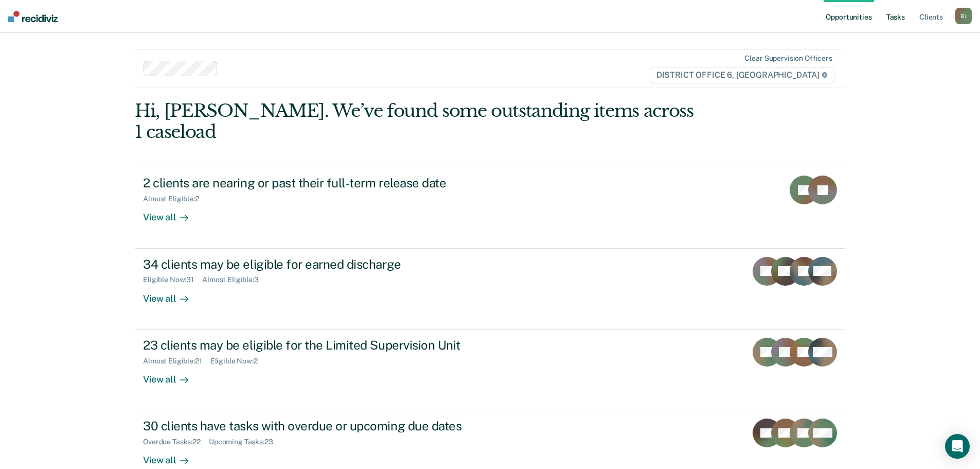 This screenshot has height=469, width=980. What do you see at coordinates (323, 183) in the screenshot?
I see `div: 2 clients are nearing or past their full-term release date` at bounding box center [323, 183].